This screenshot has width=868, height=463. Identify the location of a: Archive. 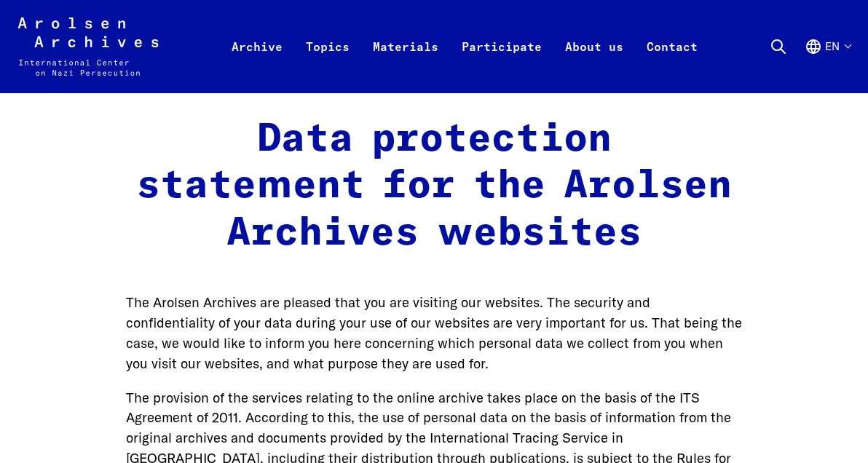
(257, 64).